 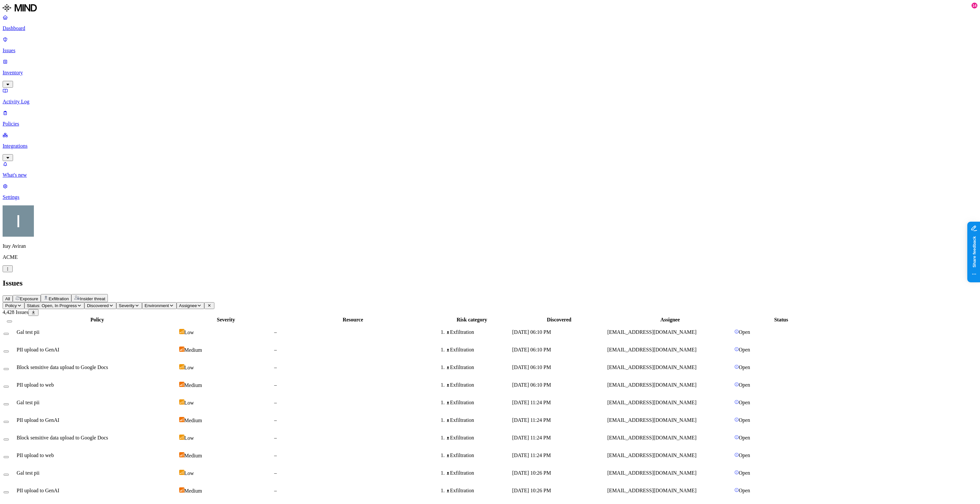 What do you see at coordinates (490, 146) in the screenshot?
I see `a: Integrations` at bounding box center [490, 146].